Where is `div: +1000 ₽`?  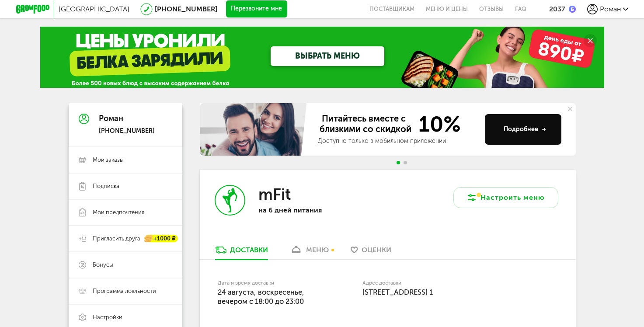
div: +1000 ₽ is located at coordinates (161, 239).